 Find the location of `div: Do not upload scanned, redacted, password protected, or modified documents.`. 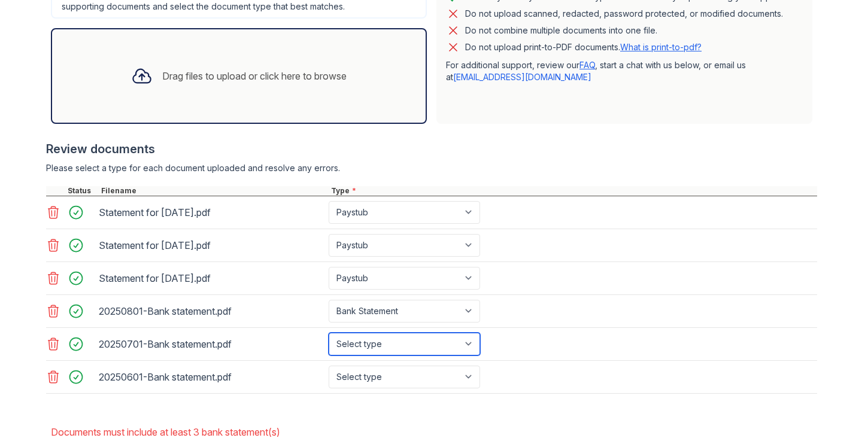

div: Do not upload scanned, redacted, password protected, or modified documents. is located at coordinates (623, 14).